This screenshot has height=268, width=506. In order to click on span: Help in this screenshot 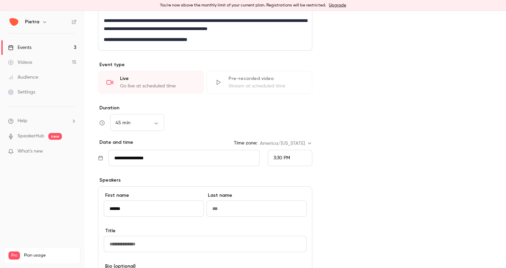, I will do `click(22, 121)`.